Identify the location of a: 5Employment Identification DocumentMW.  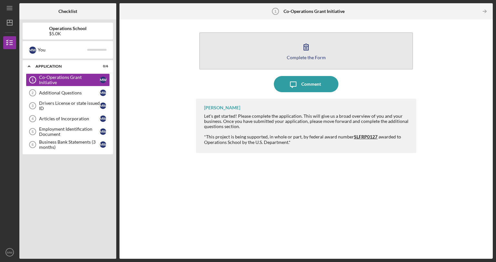
(68, 131).